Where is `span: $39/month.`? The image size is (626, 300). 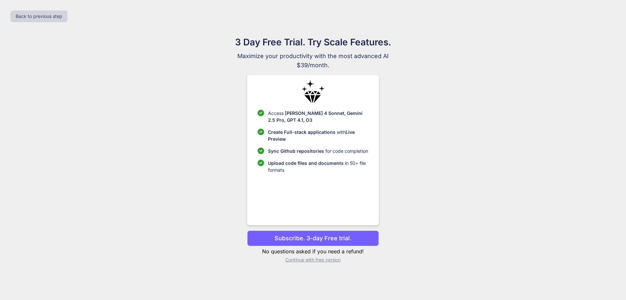 span: $39/month. is located at coordinates (313, 65).